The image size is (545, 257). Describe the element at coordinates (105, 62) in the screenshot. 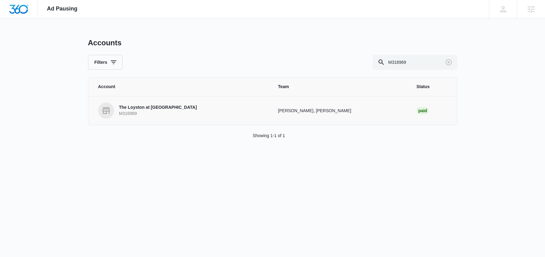

I see `button: Filters` at that location.